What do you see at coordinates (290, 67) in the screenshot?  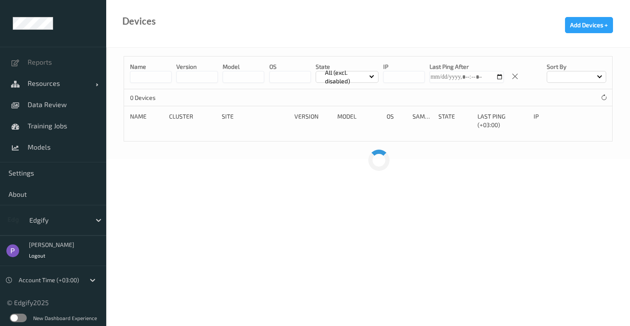 I see `p: OS` at bounding box center [290, 67].